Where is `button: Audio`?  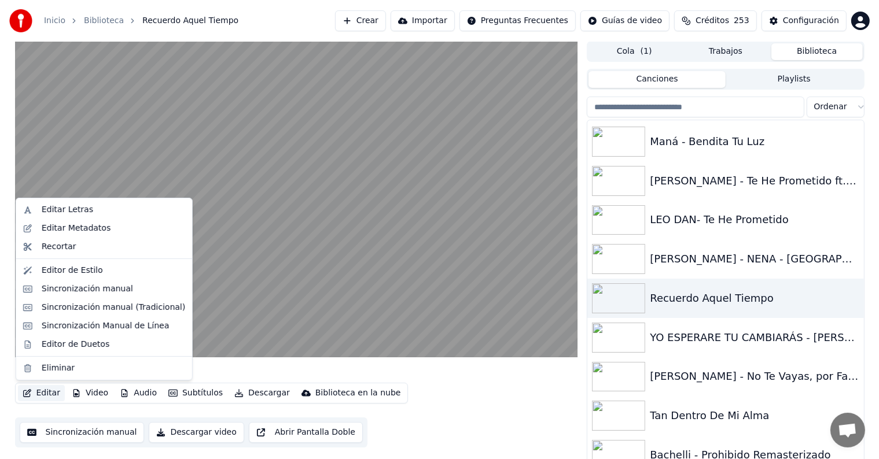 button: Audio is located at coordinates (138, 393).